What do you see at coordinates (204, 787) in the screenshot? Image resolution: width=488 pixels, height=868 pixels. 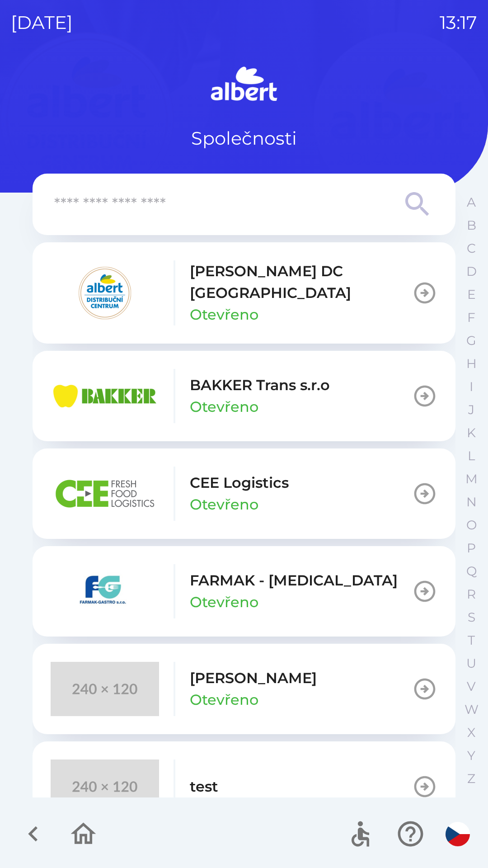 I see `p: test` at bounding box center [204, 787].